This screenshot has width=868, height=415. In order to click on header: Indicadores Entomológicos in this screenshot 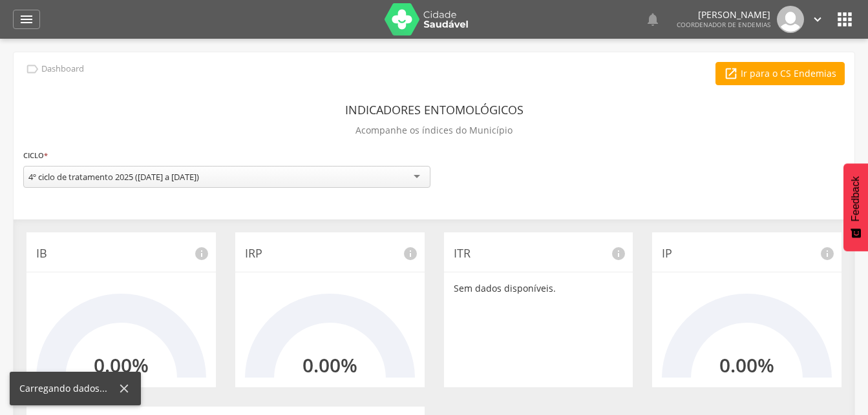, I will do `click(434, 110)`.